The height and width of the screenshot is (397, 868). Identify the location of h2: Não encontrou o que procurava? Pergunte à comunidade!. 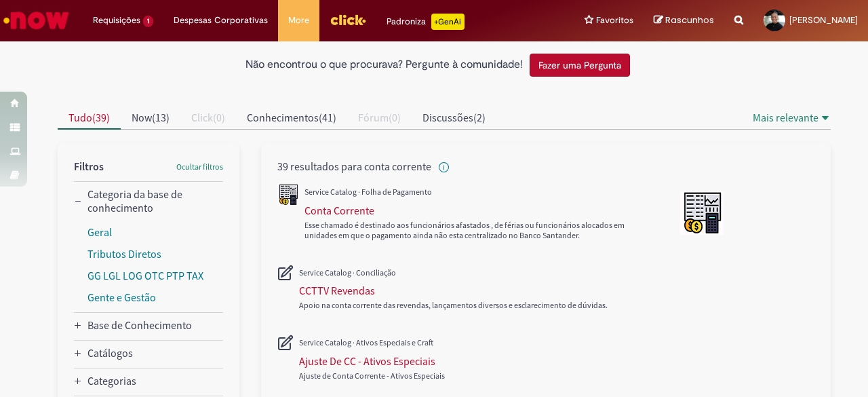
(383, 65).